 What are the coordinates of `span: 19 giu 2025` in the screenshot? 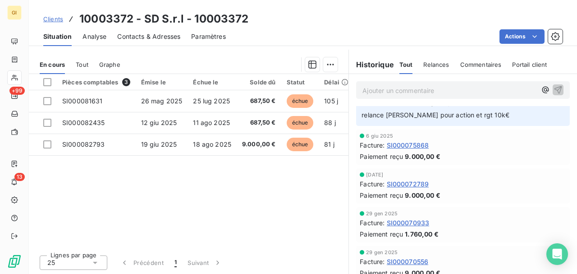 It's located at (159, 144).